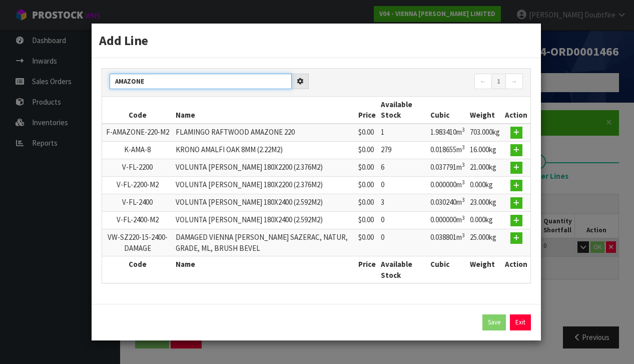 This screenshot has width=634, height=364. What do you see at coordinates (138, 184) in the screenshot?
I see `td: V-FL-2200-M2` at bounding box center [138, 184].